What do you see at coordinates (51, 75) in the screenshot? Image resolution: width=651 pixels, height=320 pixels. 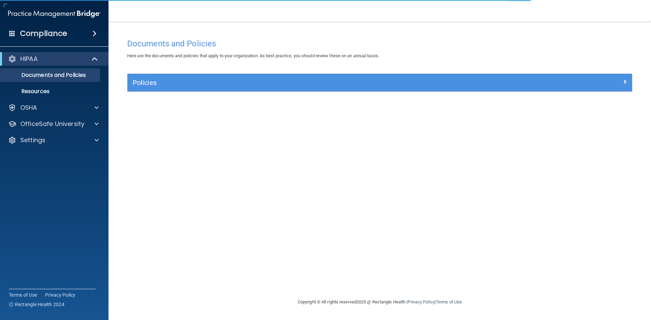 I see `p: Documents and Policies` at bounding box center [51, 75].